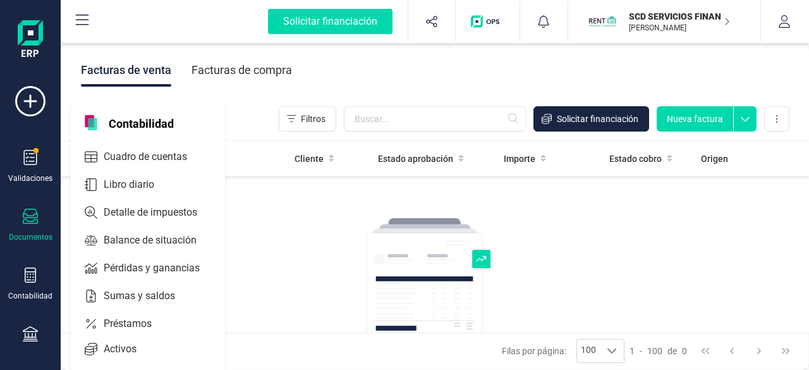 The image size is (809, 370). I want to click on span: Estado cobro, so click(635, 159).